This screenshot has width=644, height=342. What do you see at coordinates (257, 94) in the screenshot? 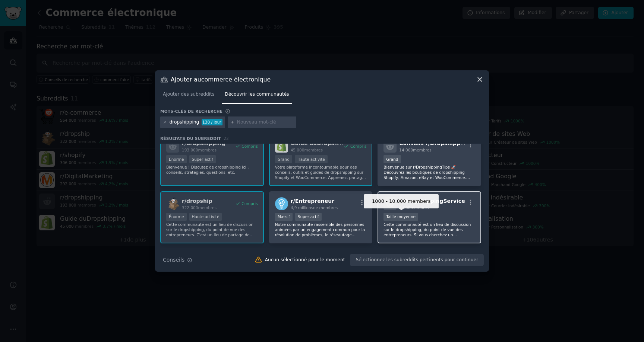
I see `font: Découvrir les communautés` at bounding box center [257, 94].